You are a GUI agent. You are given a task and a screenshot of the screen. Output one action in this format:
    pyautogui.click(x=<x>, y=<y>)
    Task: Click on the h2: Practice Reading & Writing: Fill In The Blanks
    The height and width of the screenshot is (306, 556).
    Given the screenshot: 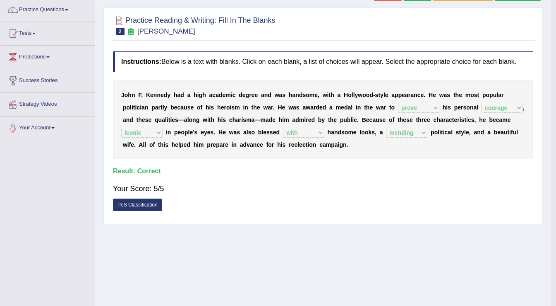 What is the action you would take?
    pyautogui.click(x=194, y=25)
    